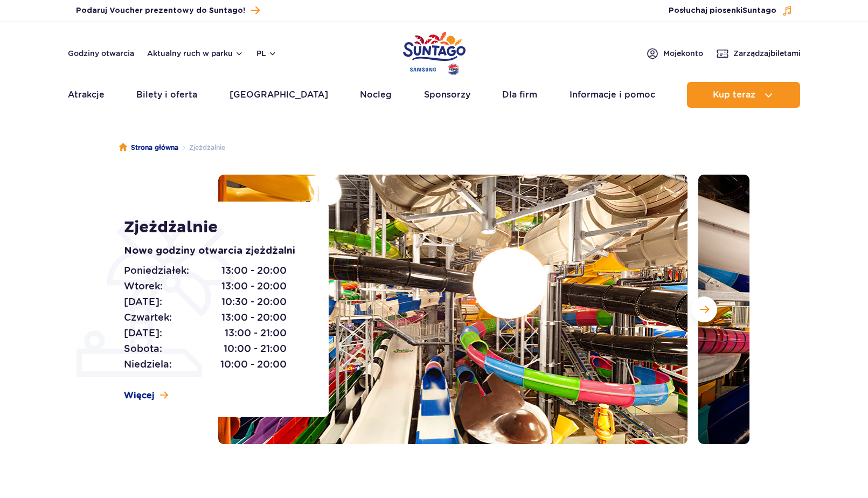 This screenshot has height=498, width=868. I want to click on a: Nocleg, so click(375, 95).